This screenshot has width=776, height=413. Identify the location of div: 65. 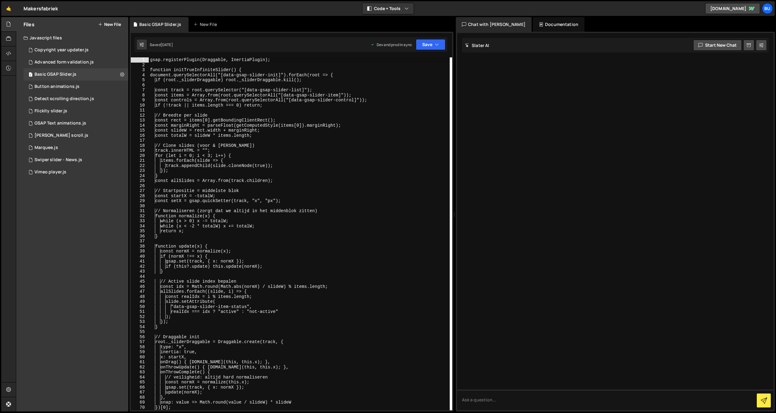
(140, 382).